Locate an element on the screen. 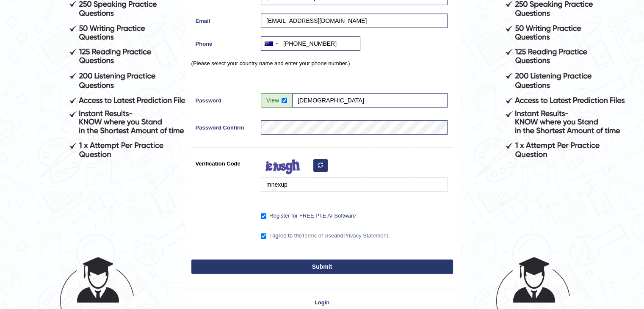 This screenshot has height=309, width=644. a: Privacy Statement is located at coordinates (366, 236).